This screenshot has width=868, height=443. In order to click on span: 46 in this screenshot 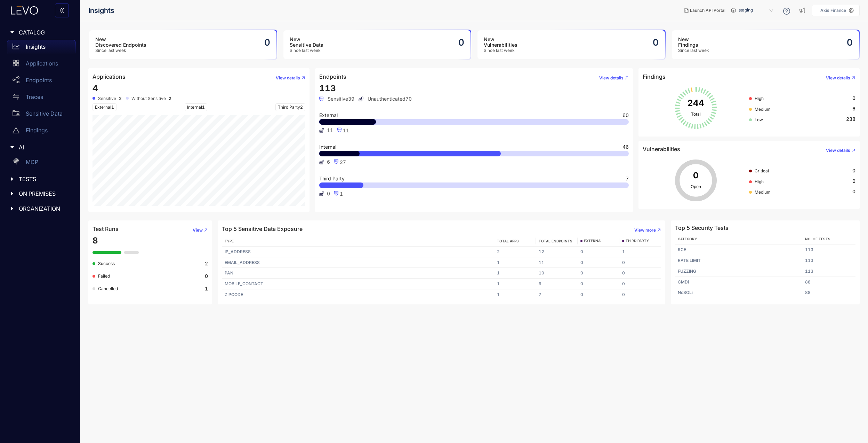, I will do `click(626, 147)`.